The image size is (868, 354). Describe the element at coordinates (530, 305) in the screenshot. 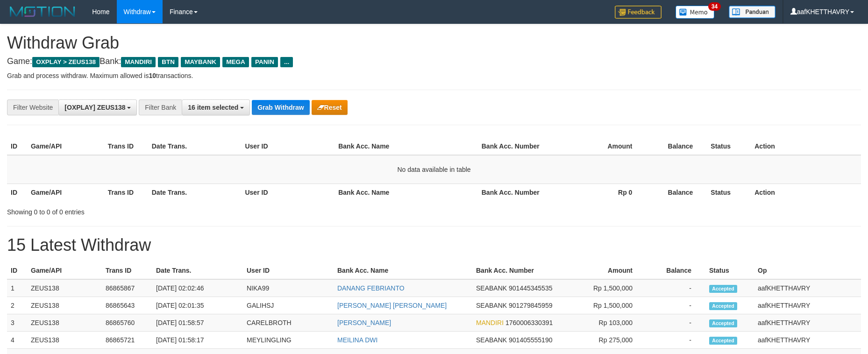

I see `span: Copy 901279845959 to clipboard` at that location.